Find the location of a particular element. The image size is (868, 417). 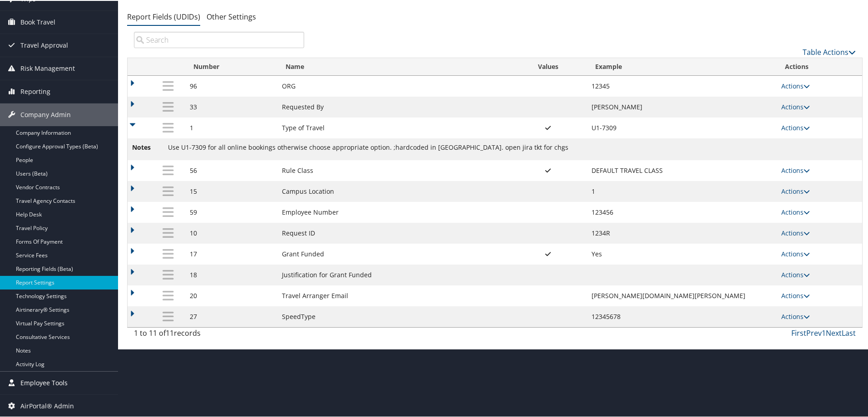

td: 20 is located at coordinates (231, 295).